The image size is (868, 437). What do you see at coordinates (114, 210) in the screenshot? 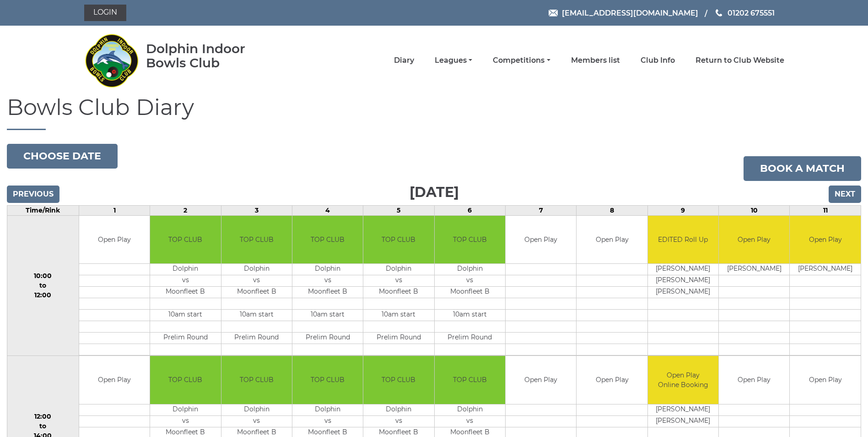
I see `td: 1` at bounding box center [114, 210].